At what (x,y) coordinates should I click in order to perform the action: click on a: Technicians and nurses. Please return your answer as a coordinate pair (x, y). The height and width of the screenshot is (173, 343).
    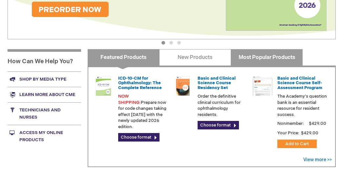
    Looking at the image, I should click on (44, 114).